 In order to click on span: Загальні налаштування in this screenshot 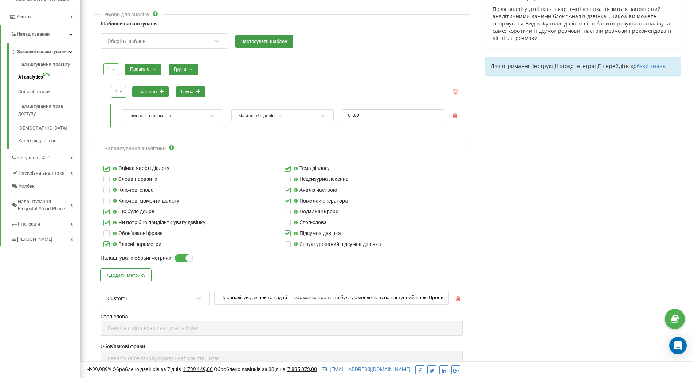, I will do `click(43, 52)`.